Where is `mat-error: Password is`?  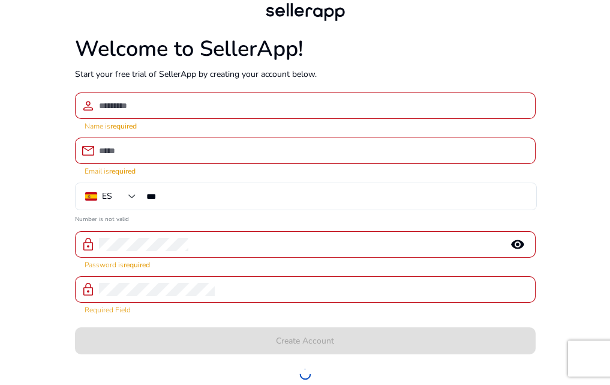
mat-error: Password is is located at coordinates (306, 264).